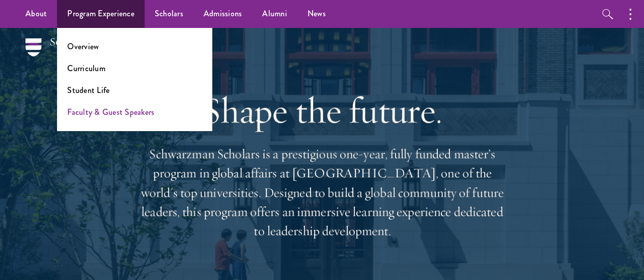 The height and width of the screenshot is (280, 644). Describe the element at coordinates (322, 110) in the screenshot. I see `h1: Shape the future.` at that location.